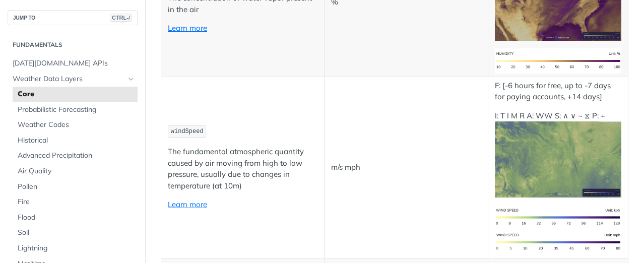 The height and width of the screenshot is (263, 644). What do you see at coordinates (72, 79) in the screenshot?
I see `a: Weather Data LayersHide subpages for Weather Data Layers` at bounding box center [72, 79].